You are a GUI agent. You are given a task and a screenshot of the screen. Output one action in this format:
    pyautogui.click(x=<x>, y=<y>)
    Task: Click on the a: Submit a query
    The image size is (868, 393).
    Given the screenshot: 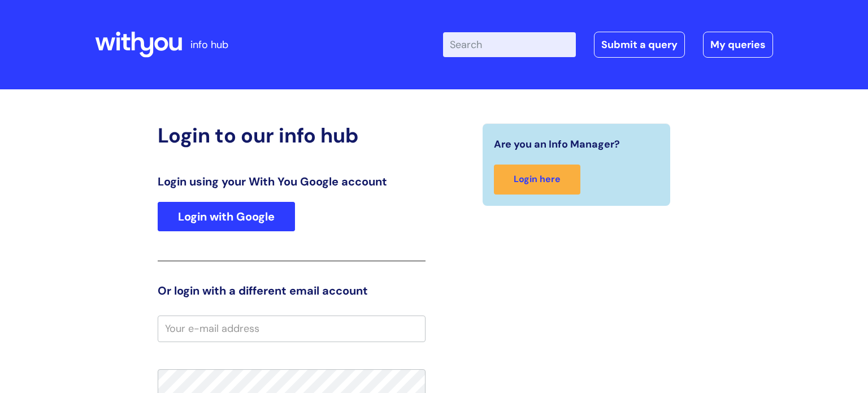 What is the action you would take?
    pyautogui.click(x=639, y=45)
    